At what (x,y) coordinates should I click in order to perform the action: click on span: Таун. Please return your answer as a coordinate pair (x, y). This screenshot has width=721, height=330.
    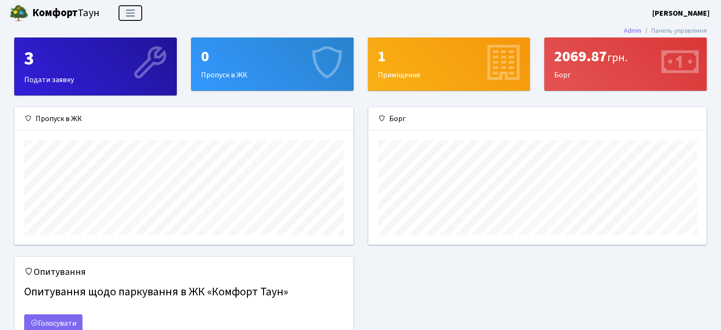
    Looking at the image, I should click on (66, 13).